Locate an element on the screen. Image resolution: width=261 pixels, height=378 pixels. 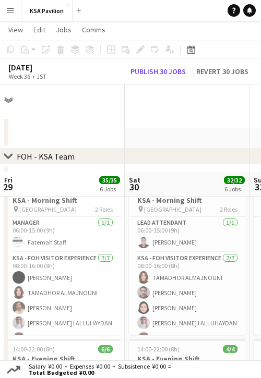
button: Revert 30 jobs is located at coordinates (222, 71).